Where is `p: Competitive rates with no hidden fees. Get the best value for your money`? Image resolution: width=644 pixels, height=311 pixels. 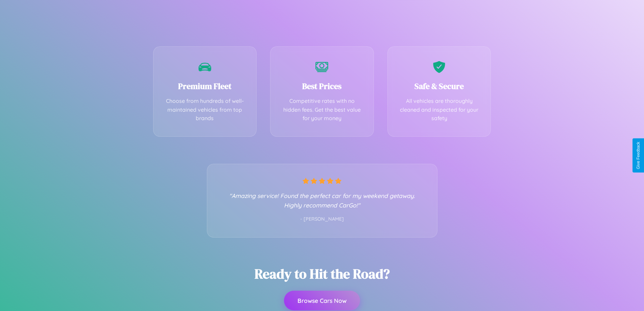 p: Competitive rates with no hidden fees. Get the best value for your money is located at coordinates (322, 110).